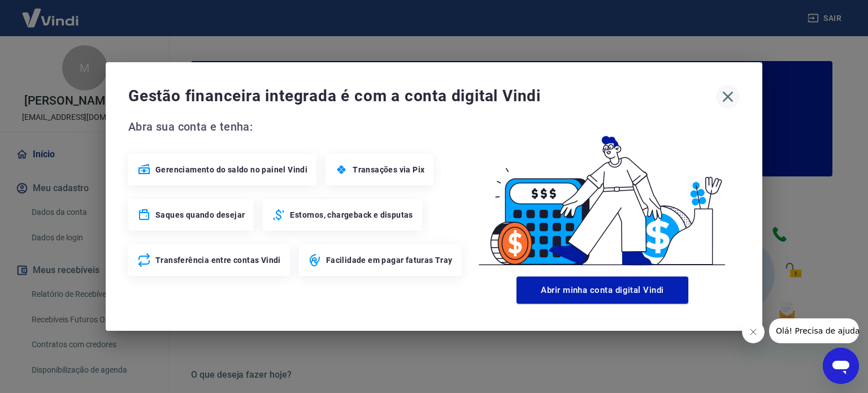 Image resolution: width=868 pixels, height=393 pixels. What do you see at coordinates (603, 194) in the screenshot?
I see `img: Good Billing` at bounding box center [603, 194].